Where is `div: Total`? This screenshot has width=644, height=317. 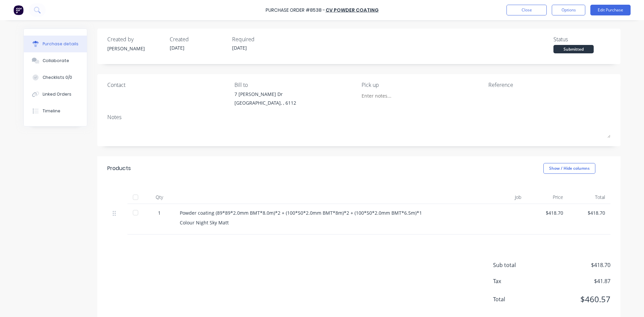 div: Total is located at coordinates (589, 197).